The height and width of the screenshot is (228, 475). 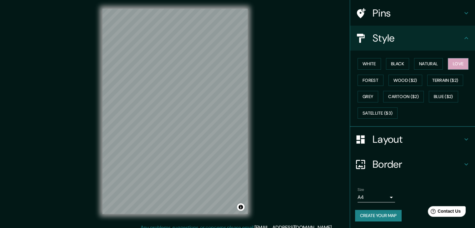 What do you see at coordinates (418, 164) in the screenshot?
I see `h4: Border` at bounding box center [418, 164].